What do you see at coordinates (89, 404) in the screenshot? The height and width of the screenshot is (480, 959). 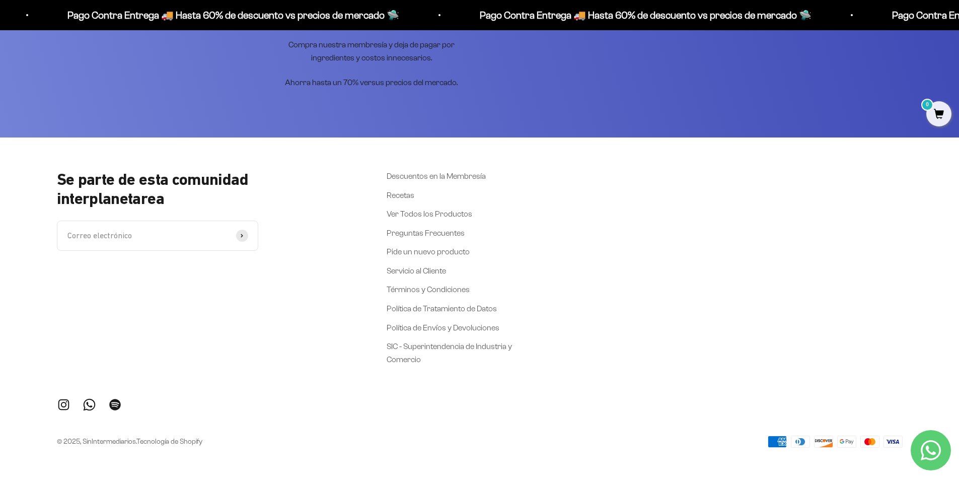 I see `a: Síguenos en WhatsApp` at bounding box center [89, 404].